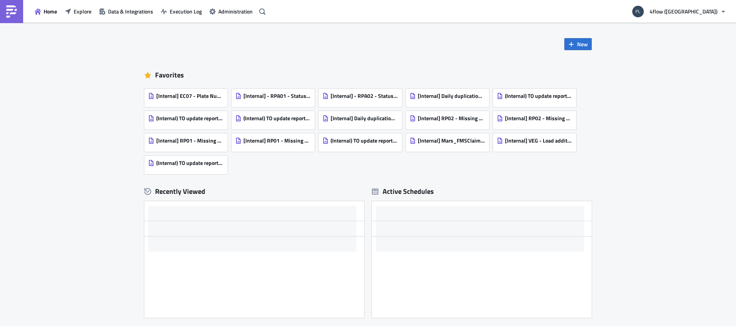 The height and width of the screenshot is (326, 736). Describe the element at coordinates (638, 12) in the screenshot. I see `img: Avatar` at that location.